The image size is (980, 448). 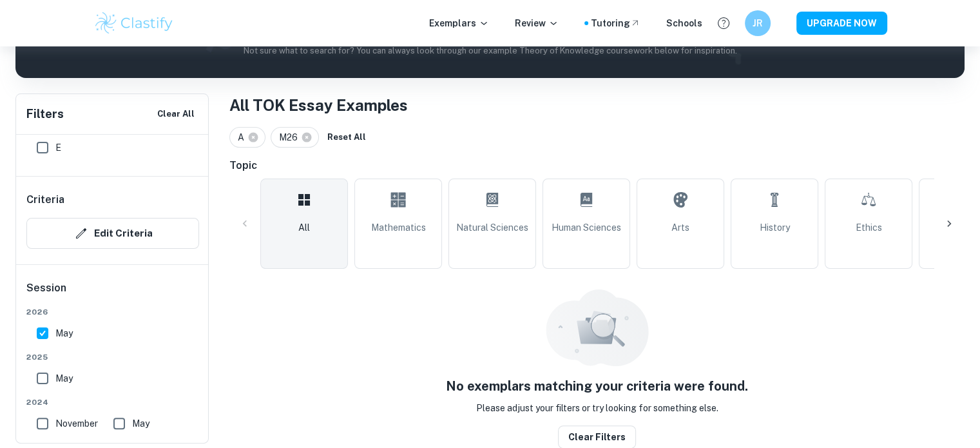 I want to click on h6: Filters, so click(x=45, y=114).